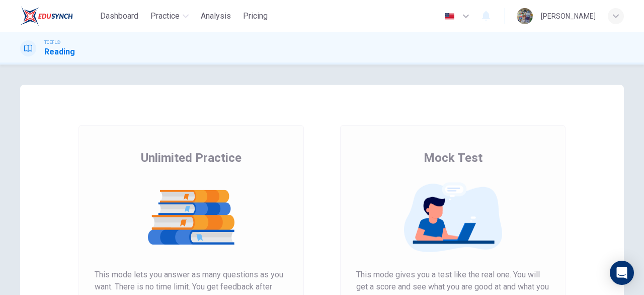 This screenshot has height=295, width=644. Describe the element at coordinates (191, 158) in the screenshot. I see `span: Unlimited Practice` at that location.